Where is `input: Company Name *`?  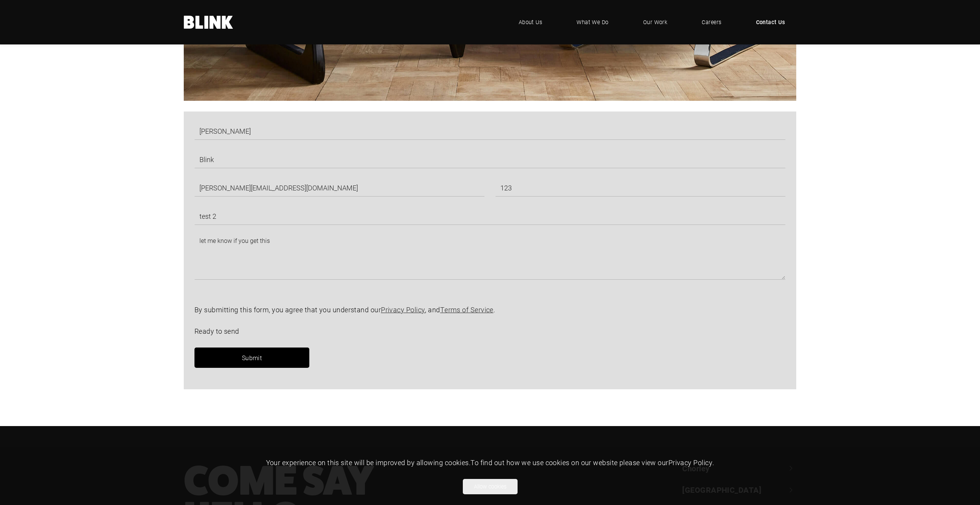 input: Company Name * is located at coordinates (490, 159).